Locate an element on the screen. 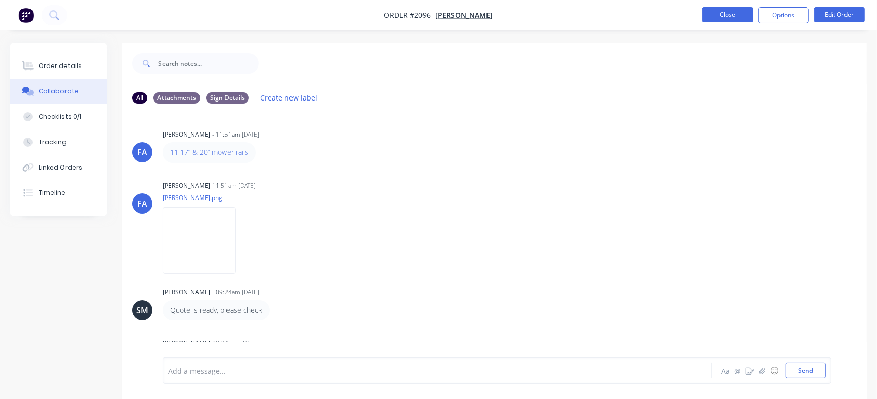 Image resolution: width=877 pixels, height=399 pixels. button: Linked Orders is located at coordinates (58, 168).